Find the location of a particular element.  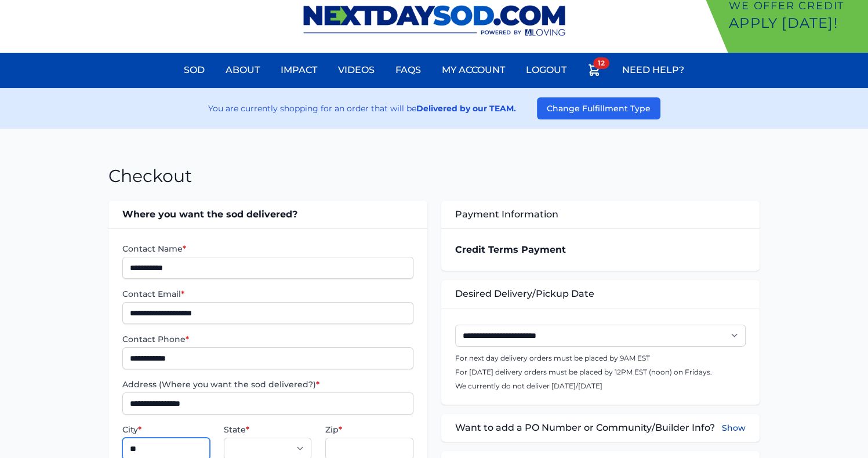

label: City is located at coordinates (166, 429).